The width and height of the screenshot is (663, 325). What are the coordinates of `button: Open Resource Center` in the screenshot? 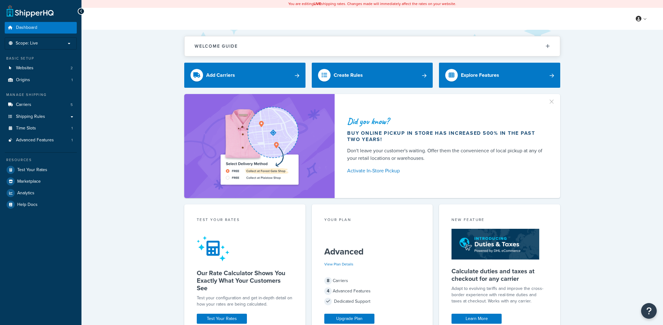 It's located at (649, 311).